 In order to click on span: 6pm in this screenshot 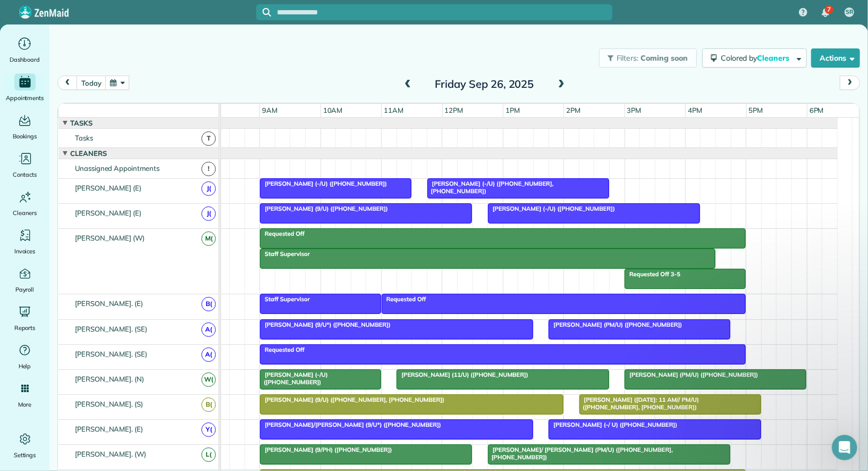, I will do `click(816, 110)`.